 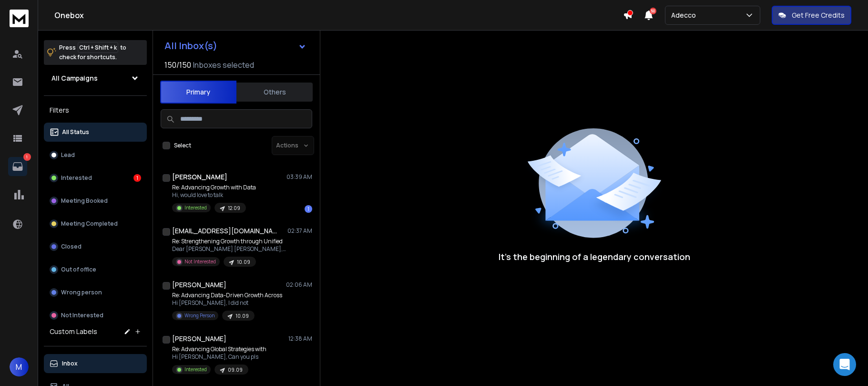 I want to click on p: Re: Advancing Global Strategies with, so click(x=219, y=349).